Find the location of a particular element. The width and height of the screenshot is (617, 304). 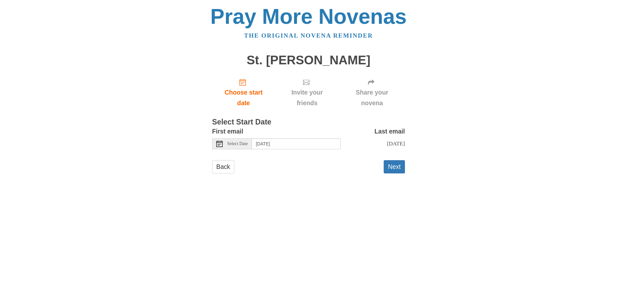

span: Invite your friends is located at coordinates (307, 98).